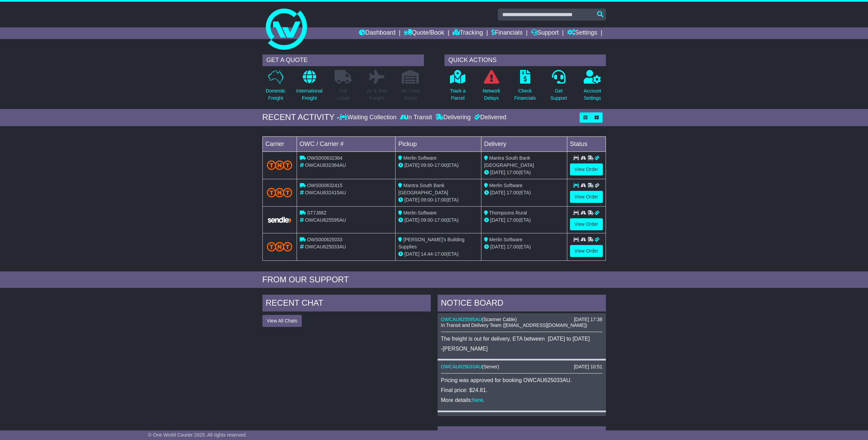 This screenshot has height=440, width=868. Describe the element at coordinates (325, 165) in the screenshot. I see `span: OWCAU632364AU` at that location.